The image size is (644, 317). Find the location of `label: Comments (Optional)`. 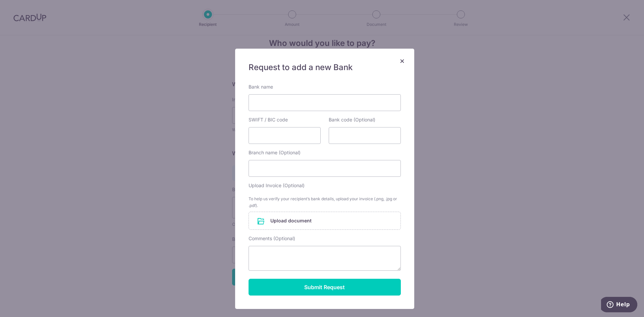

label: Comments (Optional) is located at coordinates (272, 239).